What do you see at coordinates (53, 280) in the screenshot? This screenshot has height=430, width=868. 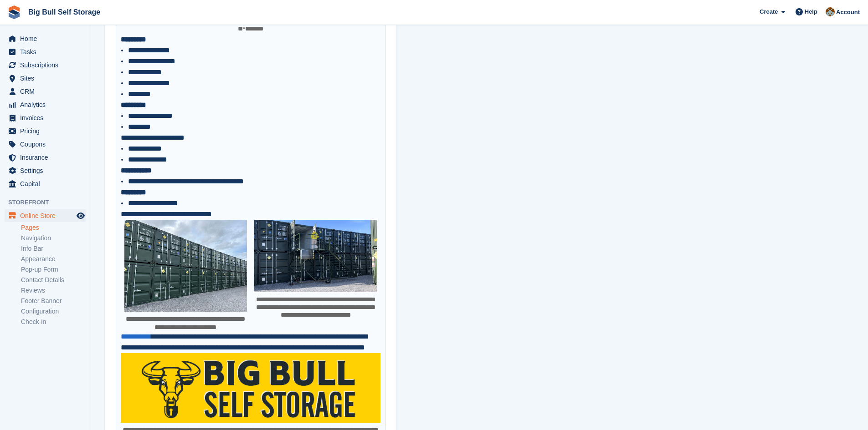 I see `a: Contact Details` at bounding box center [53, 280].